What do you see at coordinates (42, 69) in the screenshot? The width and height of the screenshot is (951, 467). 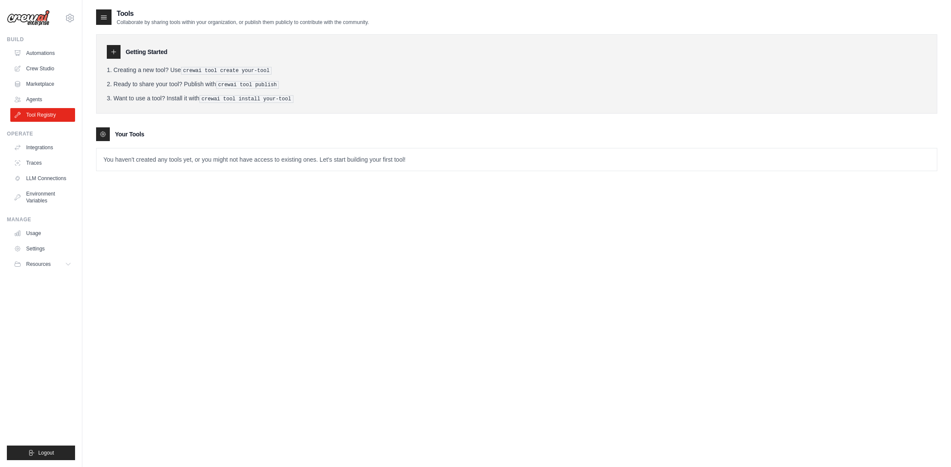 I see `a: Crew Studio` at bounding box center [42, 69].